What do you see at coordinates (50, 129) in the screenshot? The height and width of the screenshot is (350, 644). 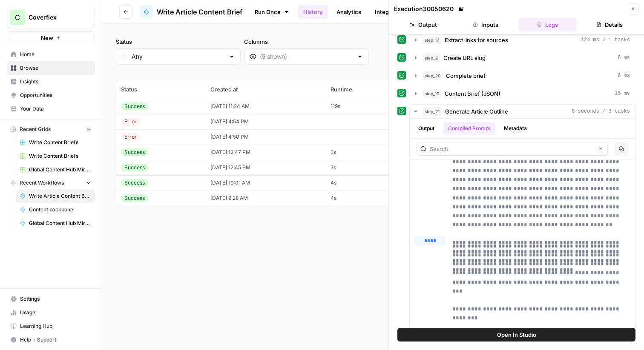 I see `button: Recent Grids` at bounding box center [50, 129].